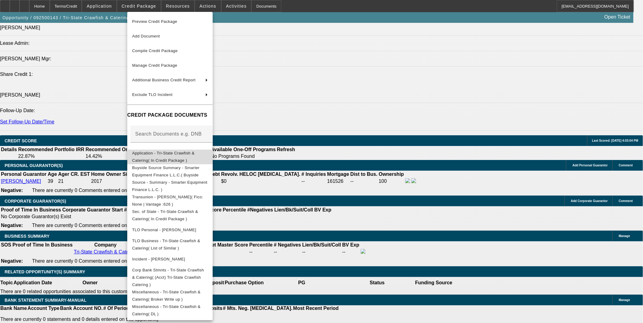 This screenshot has width=643, height=323. Describe the element at coordinates (170, 259) in the screenshot. I see `button: Incident - Parsons, Justin` at that location.